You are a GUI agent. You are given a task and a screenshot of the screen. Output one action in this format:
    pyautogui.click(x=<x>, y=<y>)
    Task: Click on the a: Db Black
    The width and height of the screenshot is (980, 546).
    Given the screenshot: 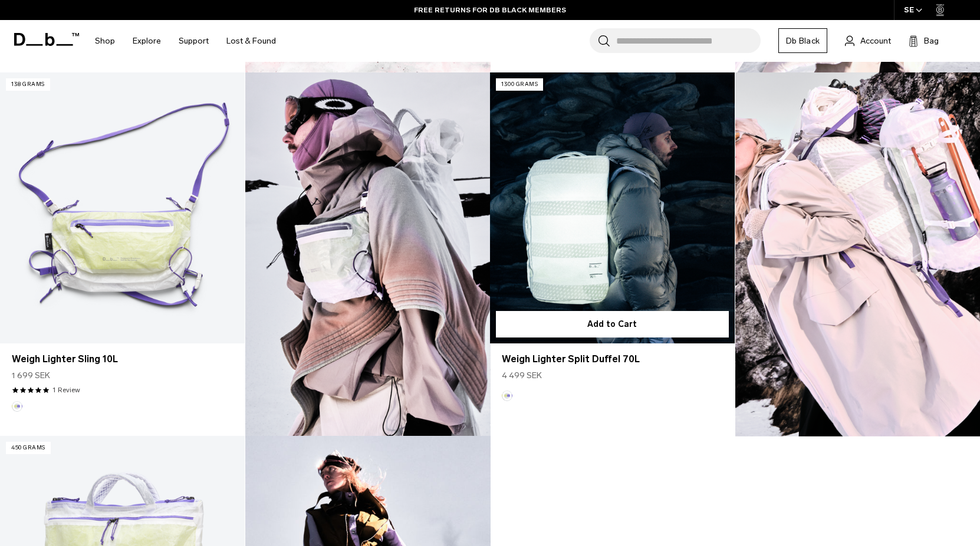 What is the action you would take?
    pyautogui.click(x=803, y=41)
    